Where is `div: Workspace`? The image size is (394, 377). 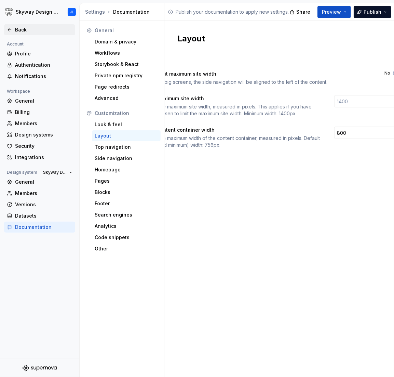
div: Workspace is located at coordinates (18, 91).